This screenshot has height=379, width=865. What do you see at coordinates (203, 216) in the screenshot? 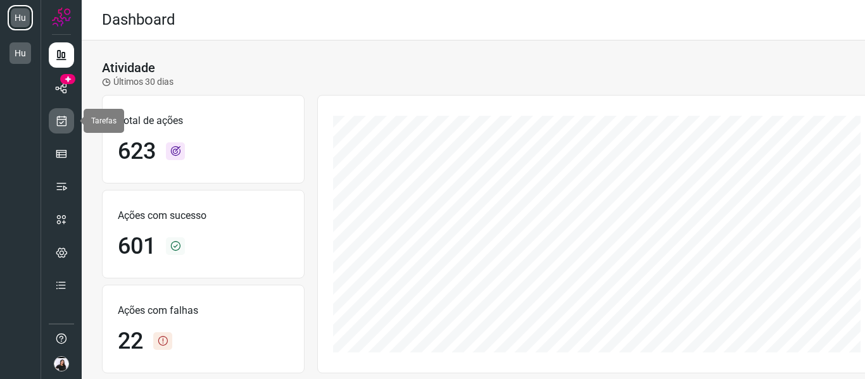
I see `p: Ações com sucesso` at bounding box center [203, 216].